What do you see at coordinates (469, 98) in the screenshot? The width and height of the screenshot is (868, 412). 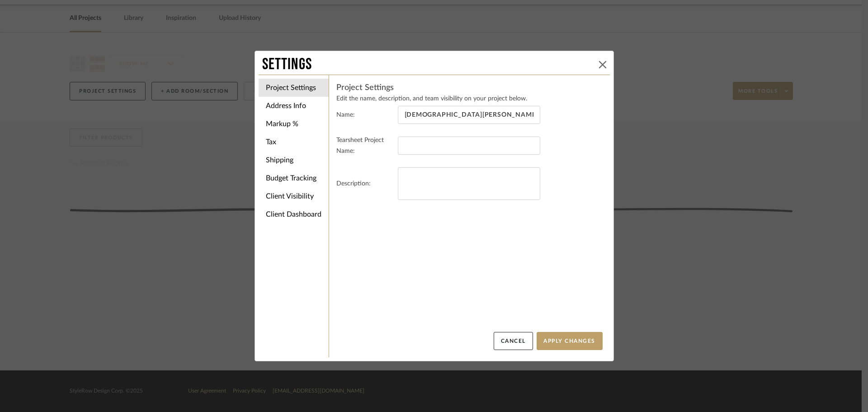 I see `p: Edit the name, description, and team visibility on your project below.` at bounding box center [469, 98].